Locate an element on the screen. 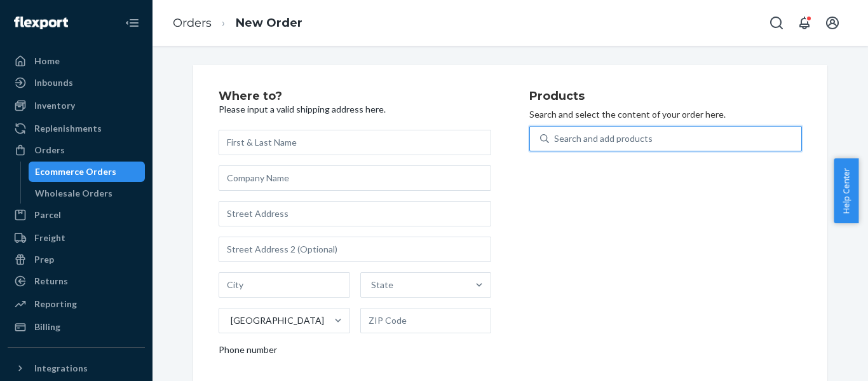 The image size is (868, 381). div: Home is located at coordinates (47, 61).